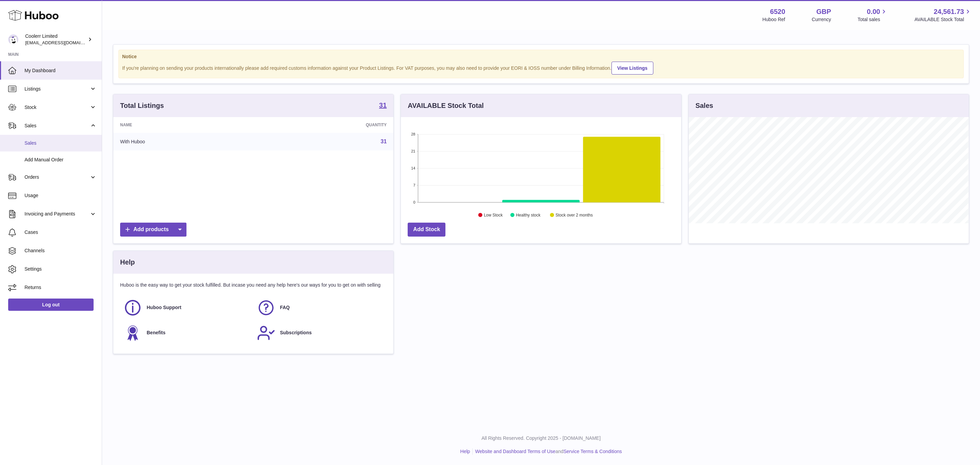  What do you see at coordinates (153, 229) in the screenshot?
I see `a: Add products` at bounding box center [153, 229].